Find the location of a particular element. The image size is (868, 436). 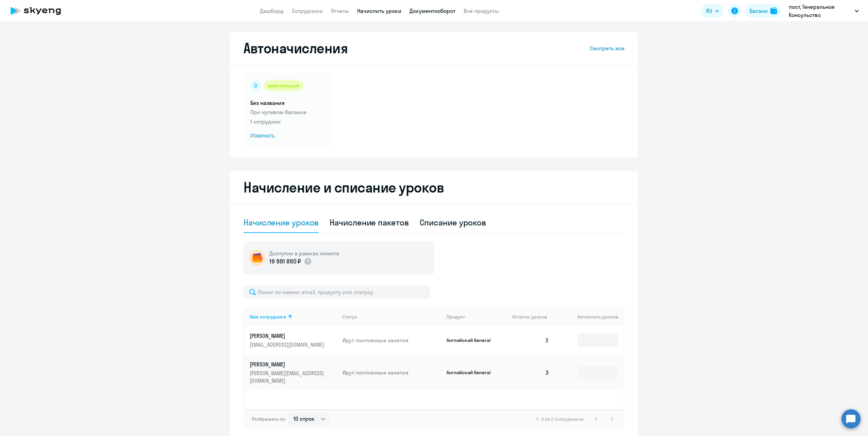

p: 1 сотрудник is located at coordinates (288, 121).